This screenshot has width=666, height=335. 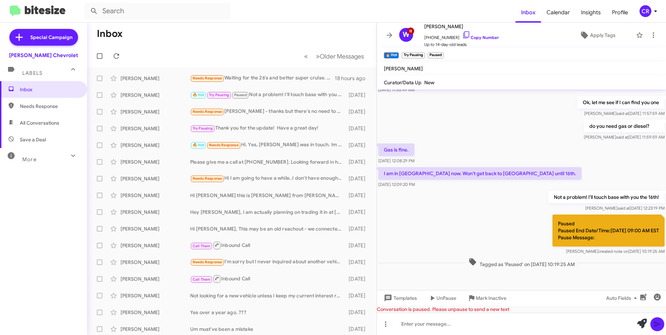 What do you see at coordinates (400, 298) in the screenshot?
I see `span: Templates` at bounding box center [400, 298].